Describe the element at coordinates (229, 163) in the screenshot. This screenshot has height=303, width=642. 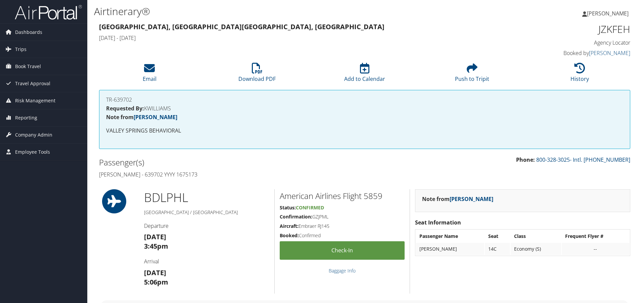
I see `h2: Passenger(s)` at that location.